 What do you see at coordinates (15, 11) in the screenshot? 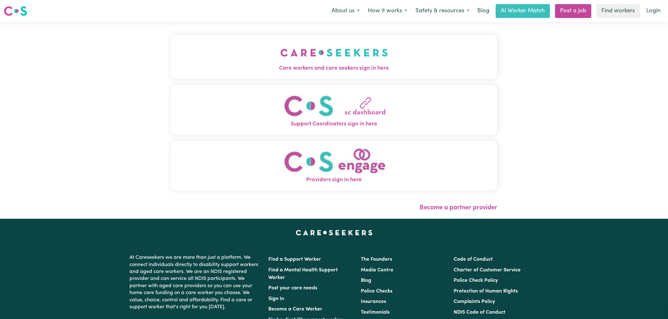
I see `a: Careseekers logo` at bounding box center [15, 11].